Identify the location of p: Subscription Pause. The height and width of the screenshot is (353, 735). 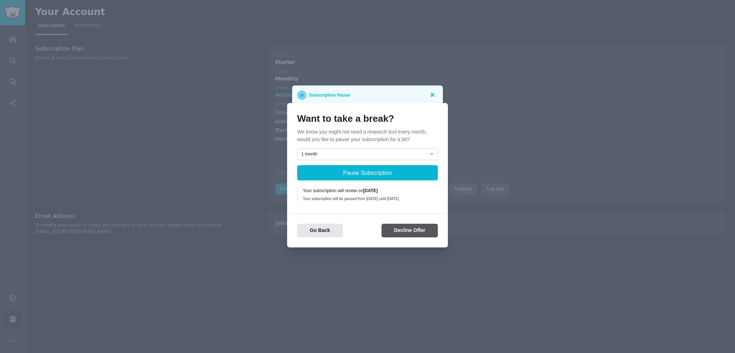
(330, 95).